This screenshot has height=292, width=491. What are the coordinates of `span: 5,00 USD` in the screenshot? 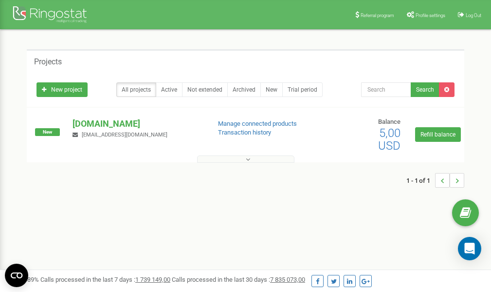 It's located at (389, 139).